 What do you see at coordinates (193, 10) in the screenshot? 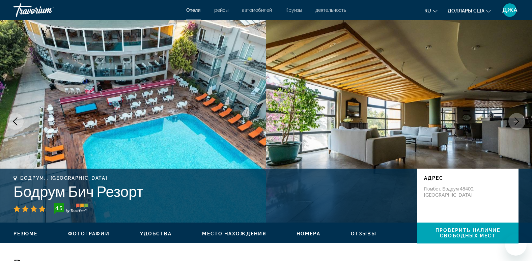
I see `a: Отели` at bounding box center [193, 10].